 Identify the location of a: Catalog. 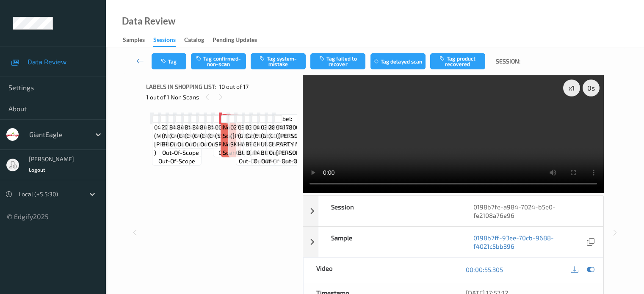
(198, 40).